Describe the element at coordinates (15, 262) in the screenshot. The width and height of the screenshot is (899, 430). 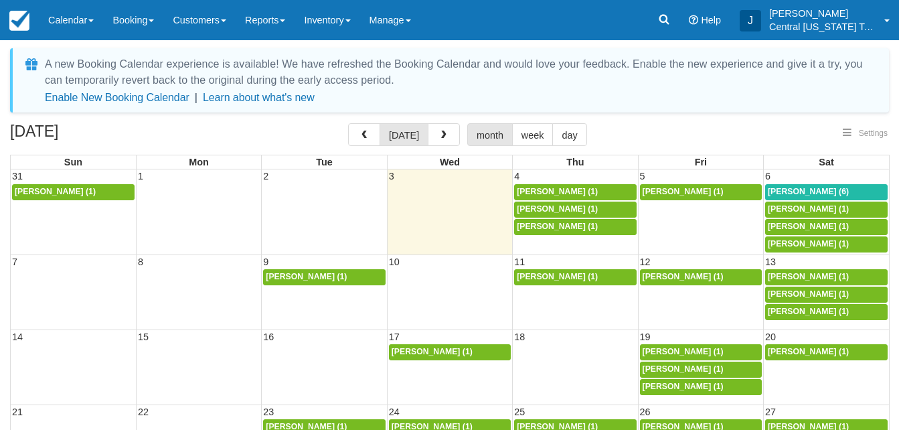
I see `span: 7` at that location.